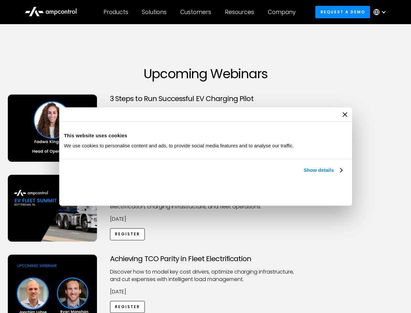 Image resolution: width=411 pixels, height=313 pixels. Describe the element at coordinates (206, 99) in the screenshot. I see `h3: 3 Steps to Run Successful EV Charging Pilot` at that location.